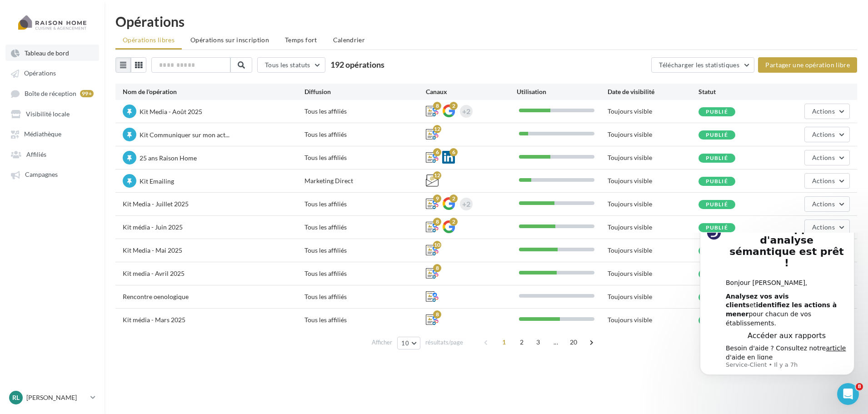  I want to click on span: 2, so click(522, 342).